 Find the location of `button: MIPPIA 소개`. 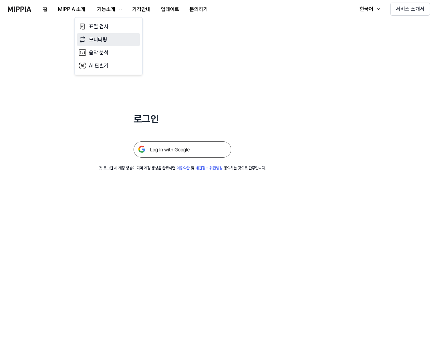

button: MIPPIA 소개 is located at coordinates (72, 9).